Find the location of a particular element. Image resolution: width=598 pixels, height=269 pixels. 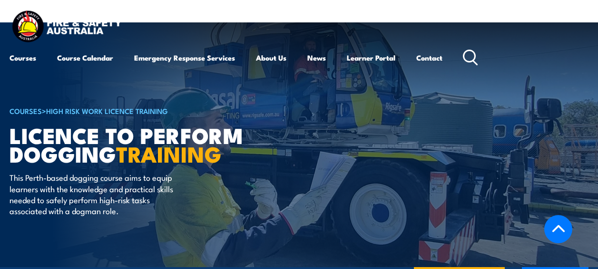

a: Learner Portal is located at coordinates (371, 58).